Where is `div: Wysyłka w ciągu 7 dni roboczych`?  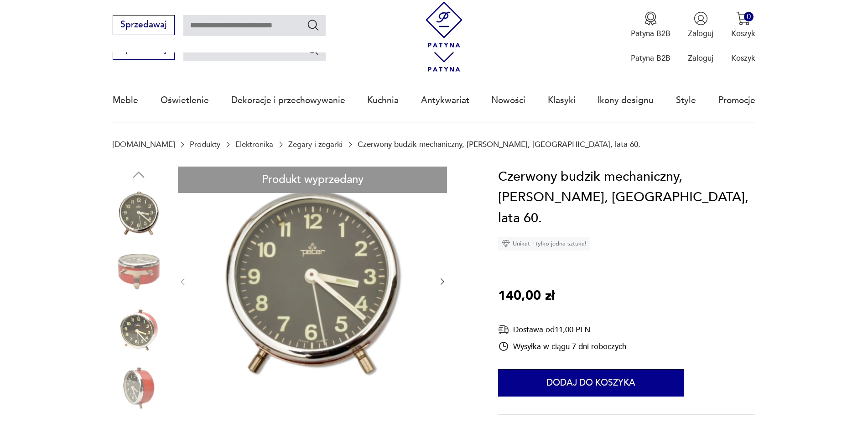 div: Wysyłka w ciągu 7 dni roboczych is located at coordinates (562, 346).